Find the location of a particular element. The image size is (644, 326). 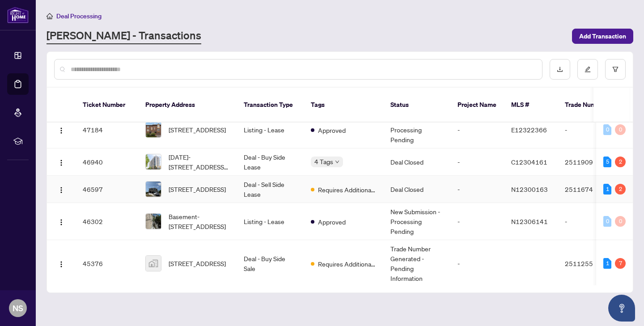

span: C12304161 is located at coordinates (529, 162).